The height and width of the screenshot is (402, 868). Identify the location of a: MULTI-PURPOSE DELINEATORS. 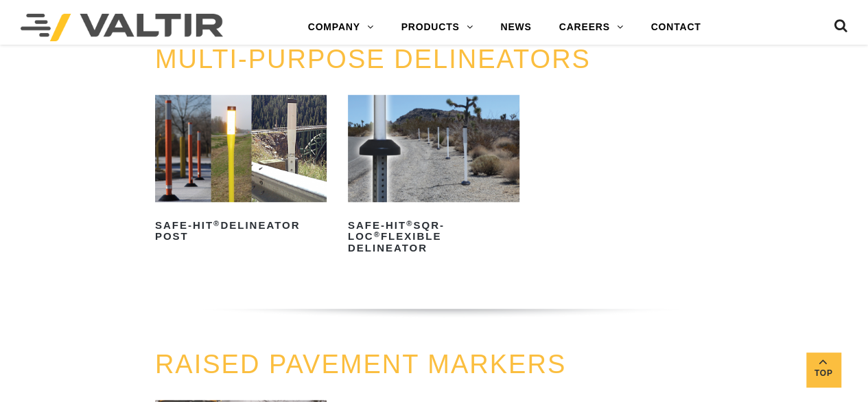
(372, 59).